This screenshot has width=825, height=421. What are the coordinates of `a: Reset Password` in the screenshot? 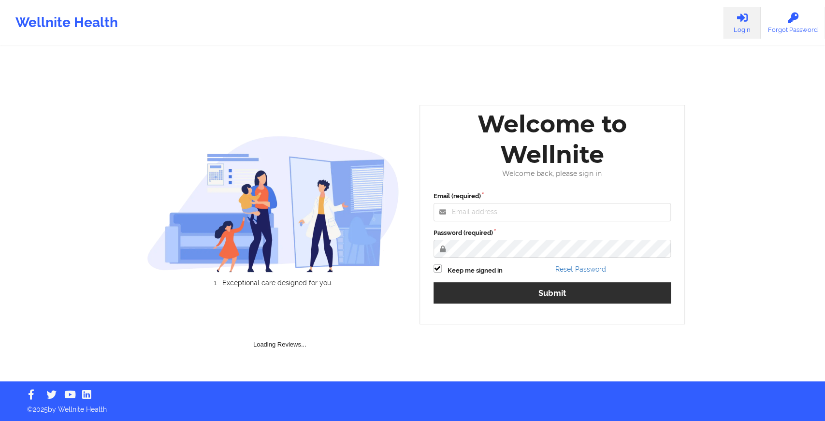 It's located at (581, 269).